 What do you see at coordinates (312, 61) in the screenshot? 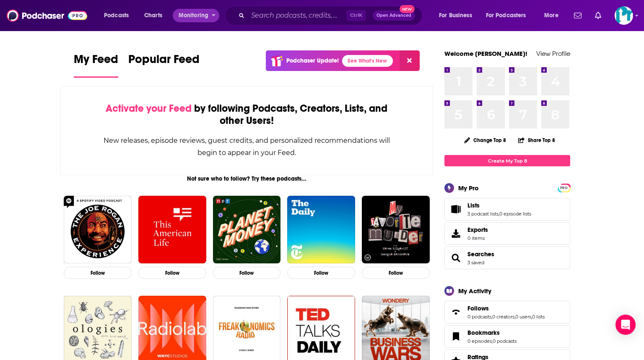
I see `p: Podchaser Update!` at bounding box center [312, 61].